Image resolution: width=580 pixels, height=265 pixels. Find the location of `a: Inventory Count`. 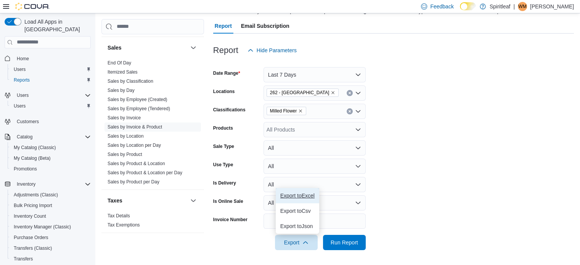

a: Inventory Count is located at coordinates (30, 216).